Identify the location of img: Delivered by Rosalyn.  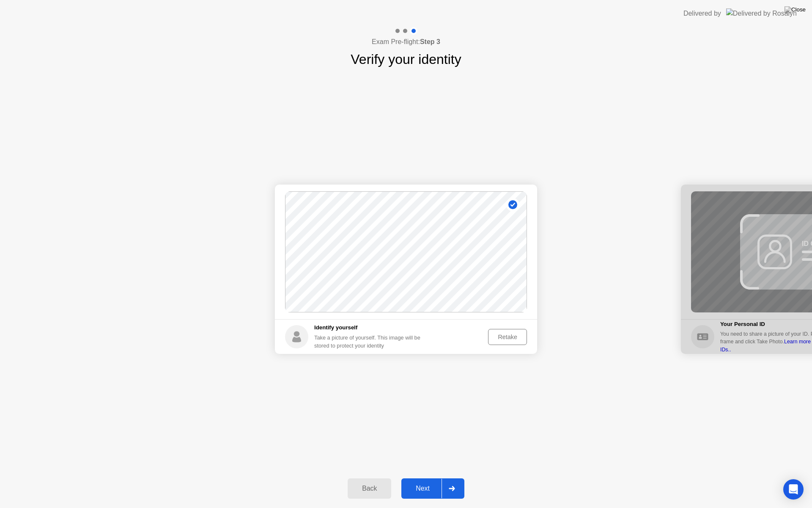
(762, 13).